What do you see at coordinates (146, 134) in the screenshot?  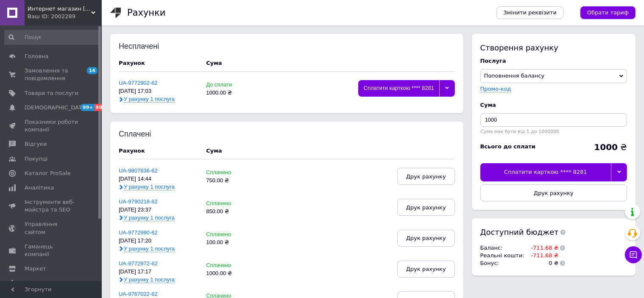 I see `div: Сплачені` at bounding box center [146, 134].